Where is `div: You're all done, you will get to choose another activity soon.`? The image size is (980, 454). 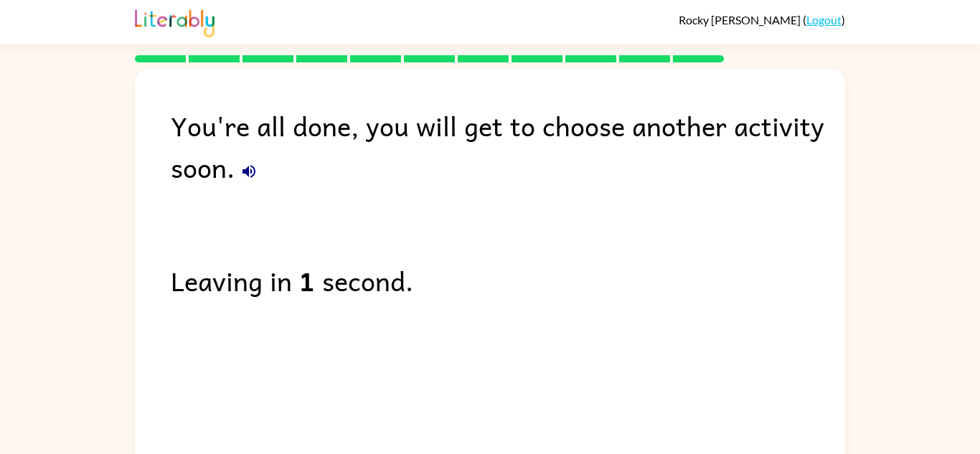
div: You're all done, you will get to choose another activity soon. is located at coordinates (508, 147).